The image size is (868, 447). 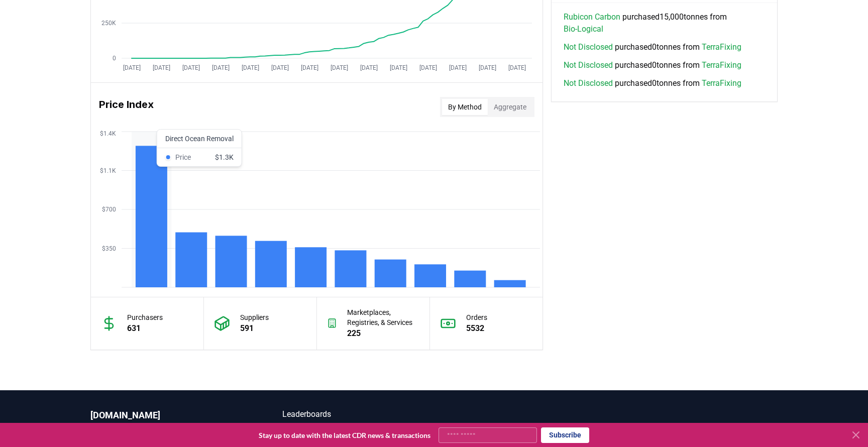 I want to click on a: Leaderboards, so click(x=358, y=414).